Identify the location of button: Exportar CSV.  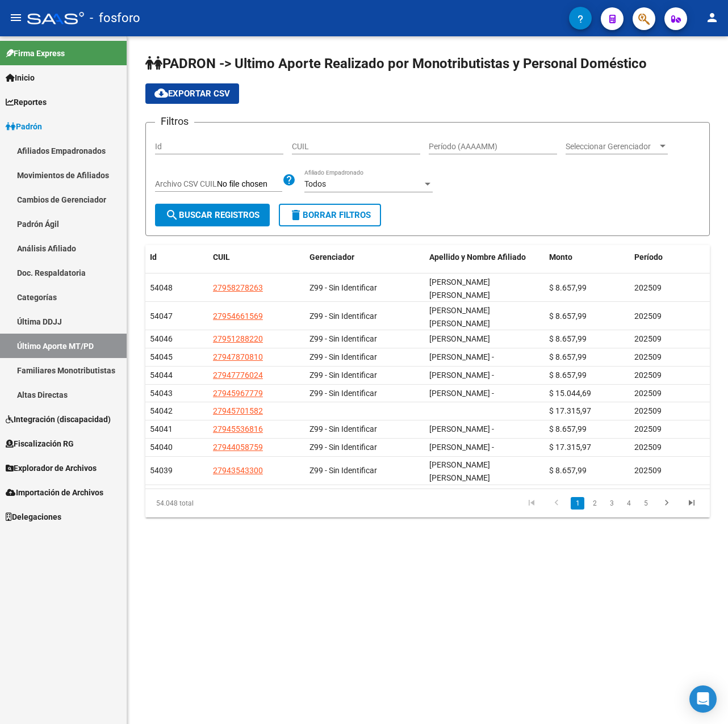
(192, 94).